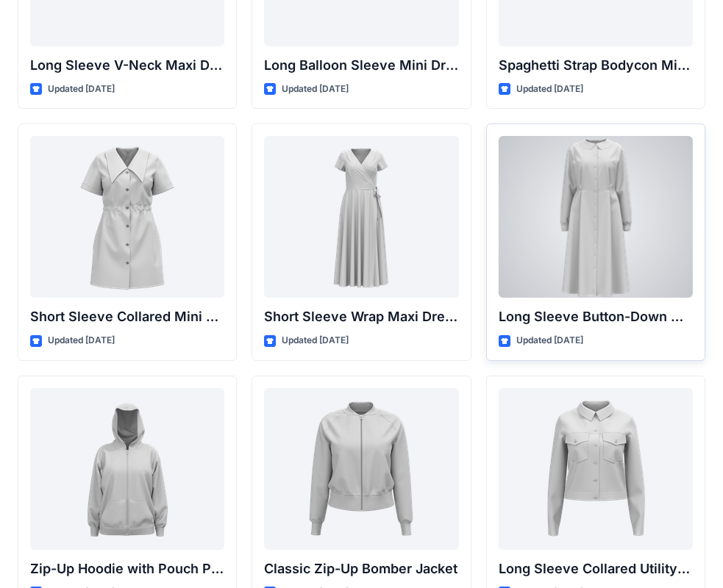  Describe the element at coordinates (596, 65) in the screenshot. I see `p: Spaghetti Strap Bodycon Mini Dress with Bust Detail` at that location.